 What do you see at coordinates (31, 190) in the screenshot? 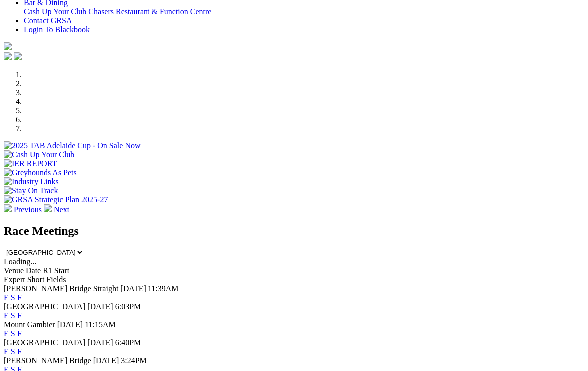
I see `img: Stay On Track` at bounding box center [31, 190].